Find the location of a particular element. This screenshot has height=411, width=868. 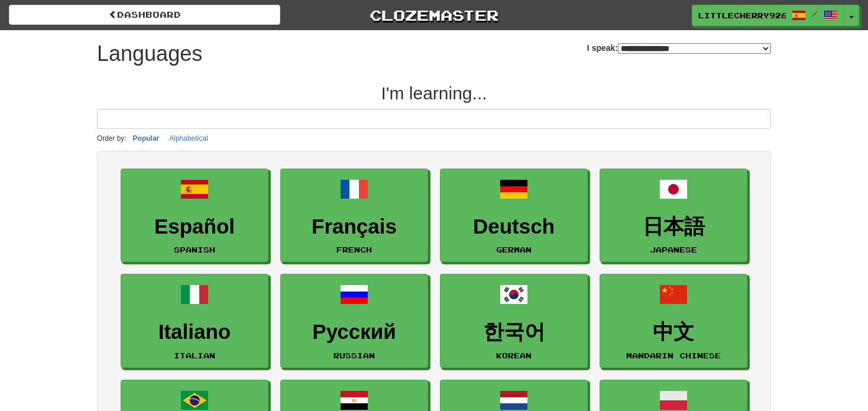

small: Japanese is located at coordinates (674, 249).